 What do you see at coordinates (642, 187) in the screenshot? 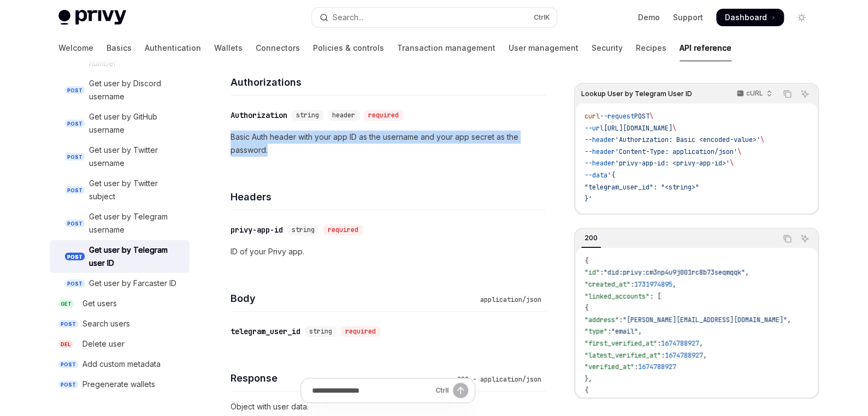
I see `span: "telegram_user_id": "<string>"` at bounding box center [642, 187].